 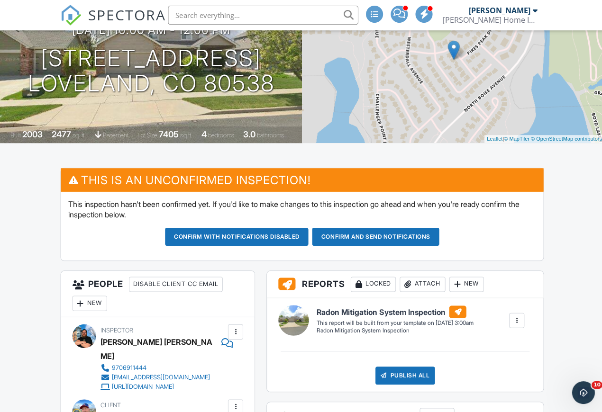 I want to click on span: bathrooms, so click(x=269, y=135).